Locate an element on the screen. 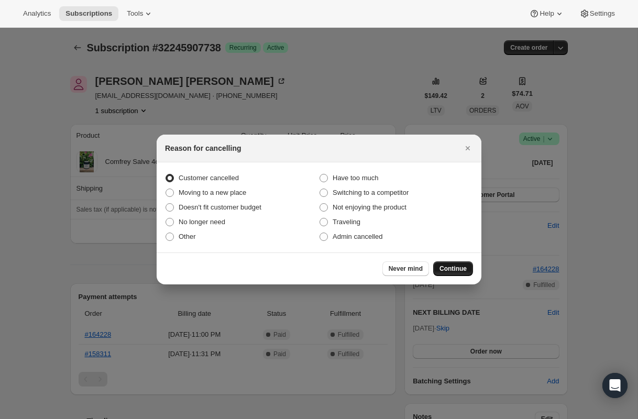 Image resolution: width=638 pixels, height=419 pixels. span: Continue is located at coordinates (453, 269).